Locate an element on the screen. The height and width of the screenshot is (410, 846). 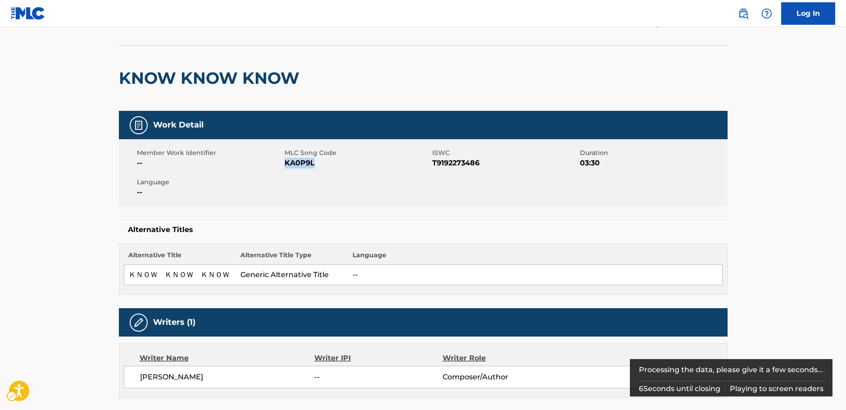
div: Processing the data, please give it a few seconds... is located at coordinates (731, 370).